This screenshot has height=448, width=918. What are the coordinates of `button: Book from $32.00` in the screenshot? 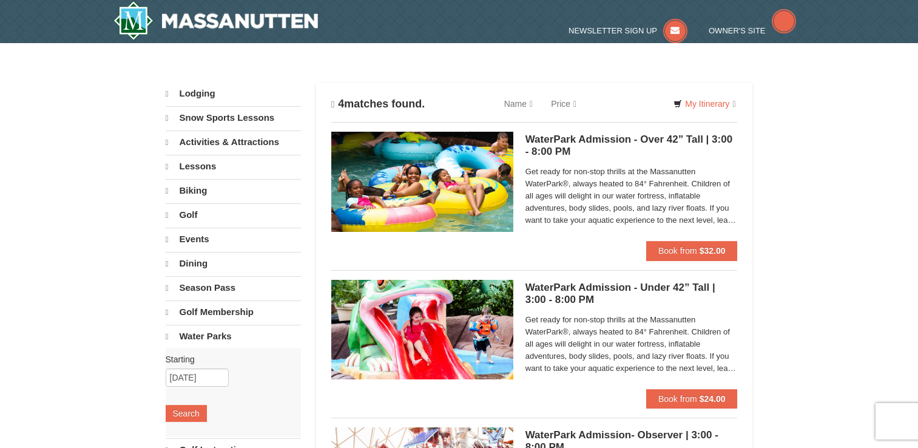 It's located at (692, 251).